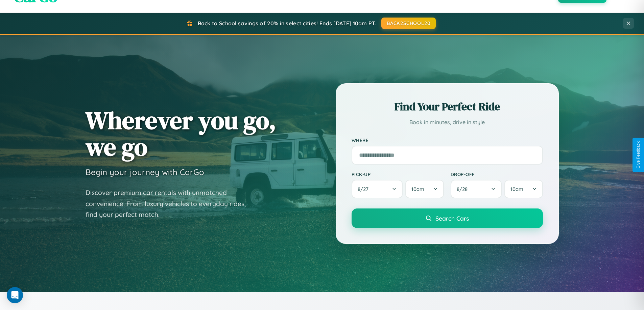 The width and height of the screenshot is (644, 310). I want to click on span: Search Cars, so click(452, 218).